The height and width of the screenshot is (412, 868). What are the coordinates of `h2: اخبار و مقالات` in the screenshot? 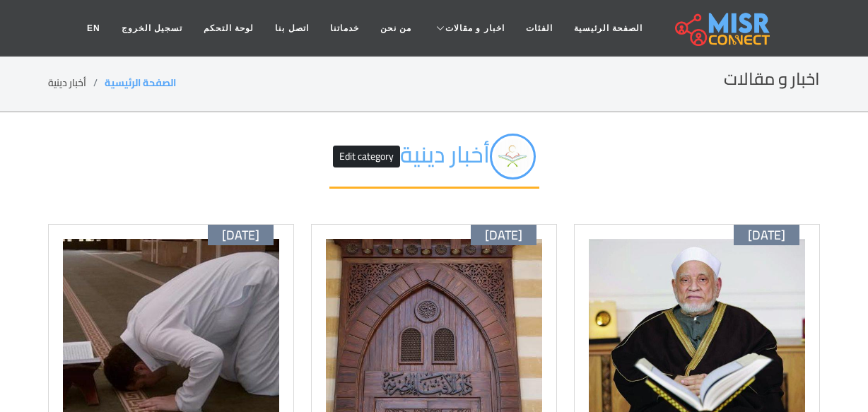 It's located at (772, 79).